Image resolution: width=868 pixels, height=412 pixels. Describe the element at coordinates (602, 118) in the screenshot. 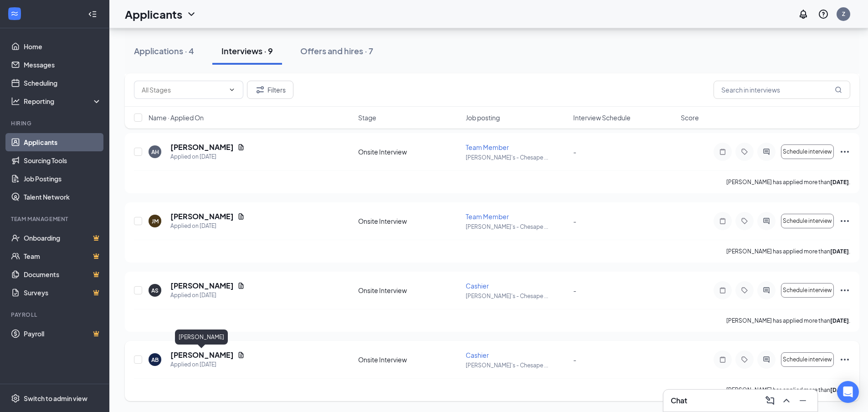

I see `span: Interview Schedule` at that location.